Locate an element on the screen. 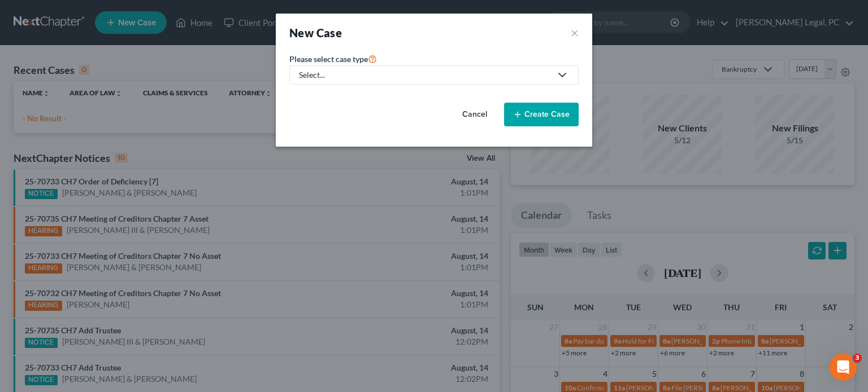 The height and width of the screenshot is (392, 868). div: Select... is located at coordinates (425, 75).